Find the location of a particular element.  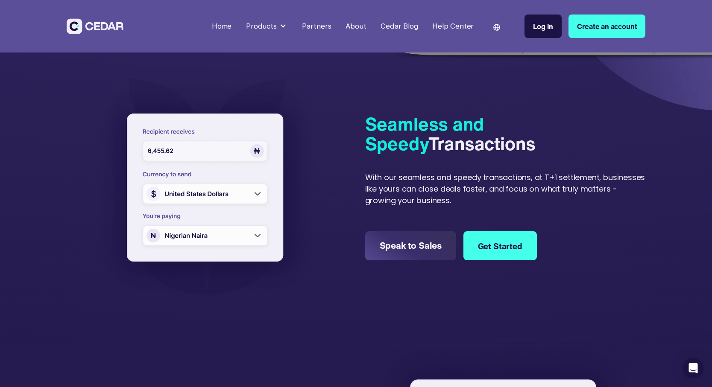

a: Partners is located at coordinates (317, 26).